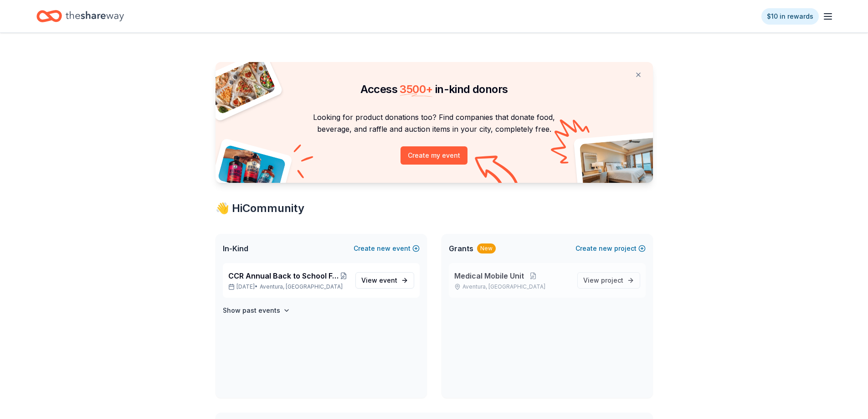 The height and width of the screenshot is (419, 868). I want to click on img: Curvy arrow, so click(497, 172).